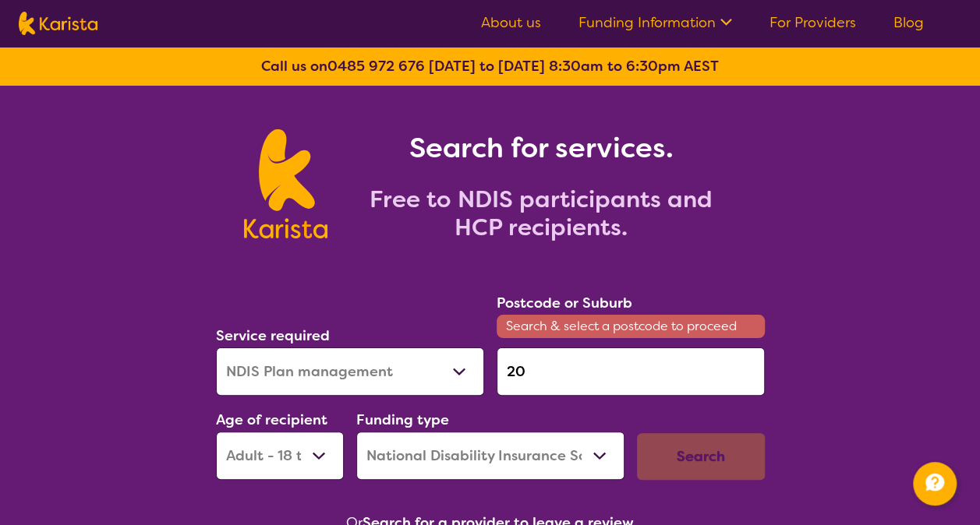 Image resolution: width=980 pixels, height=525 pixels. What do you see at coordinates (935, 484) in the screenshot?
I see `button: Channel Menu` at bounding box center [935, 484].